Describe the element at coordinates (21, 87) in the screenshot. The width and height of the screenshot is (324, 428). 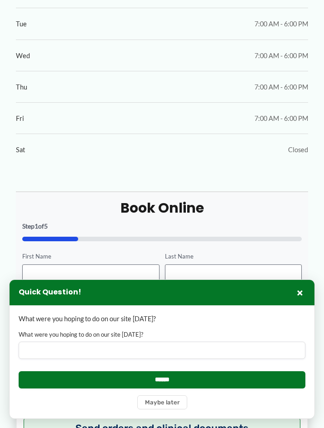
I see `span: Thu` at that location.